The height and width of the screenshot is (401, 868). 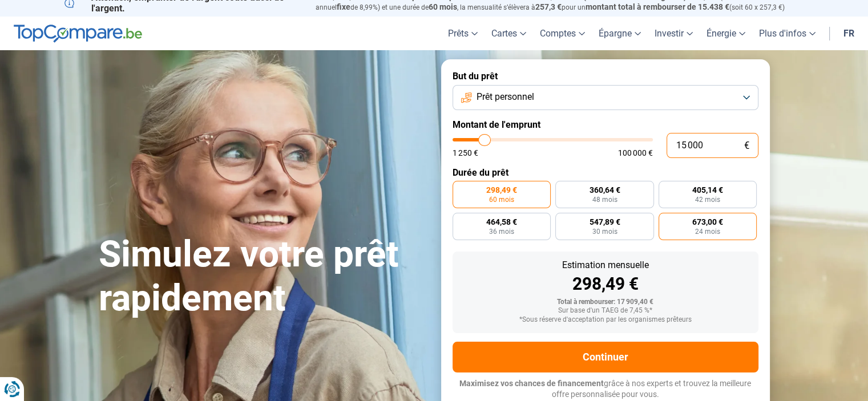 I want to click on span: 547,89 €, so click(x=605, y=222).